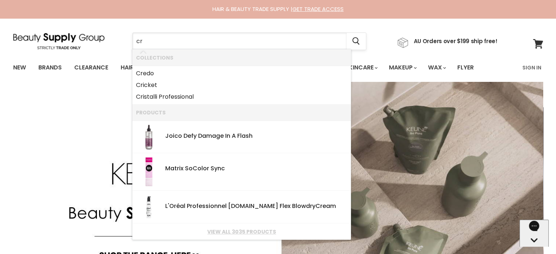 This screenshot has height=254, width=556. Describe the element at coordinates (361, 68) in the screenshot. I see `a: Skincare` at that location.